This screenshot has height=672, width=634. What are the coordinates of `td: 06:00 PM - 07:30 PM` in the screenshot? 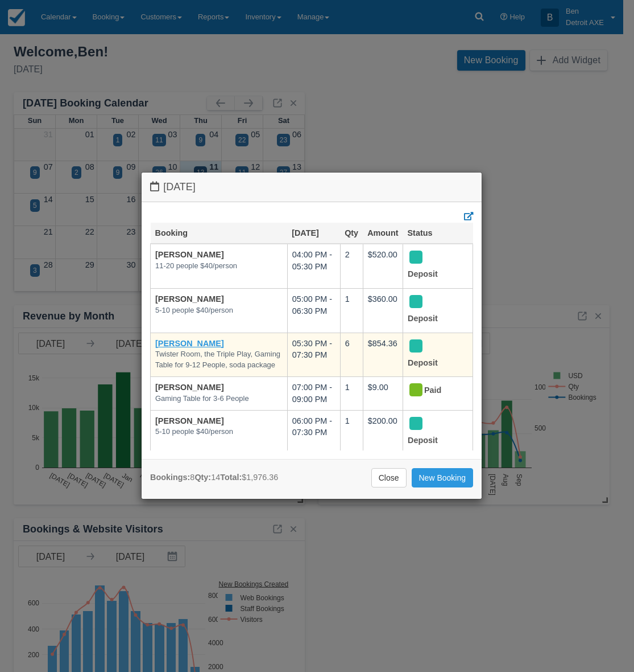 It's located at (313, 432).